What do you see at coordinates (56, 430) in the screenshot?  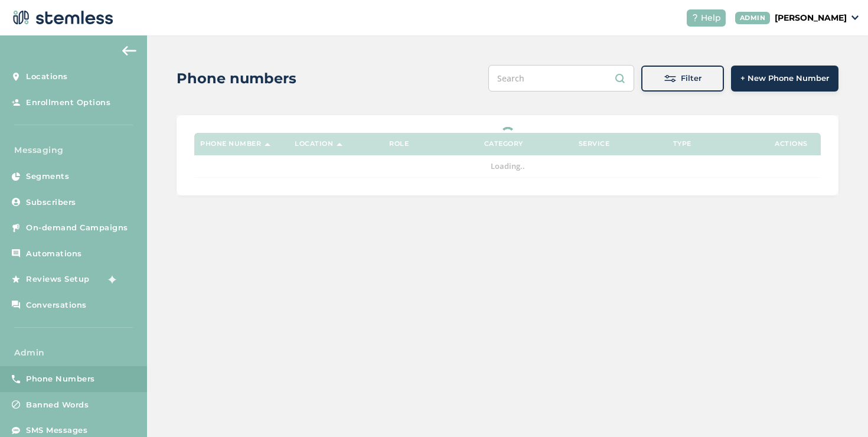 I see `span: SMS Messages` at bounding box center [56, 430].